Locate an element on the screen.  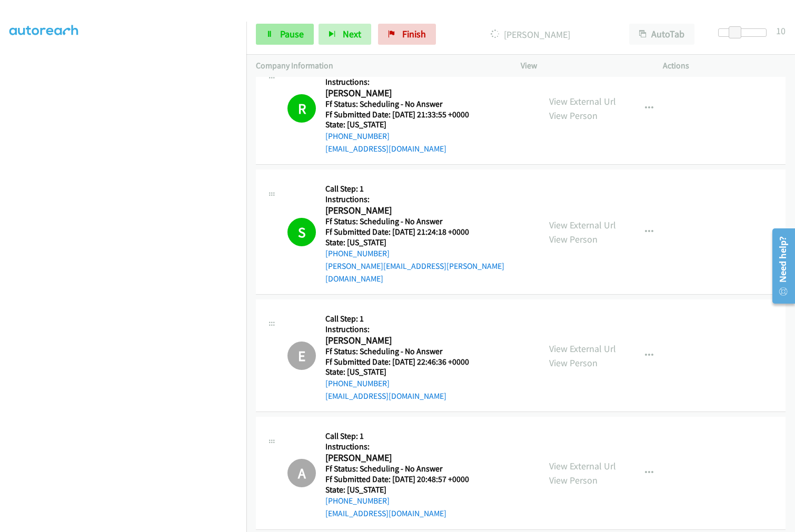
h1: S is located at coordinates (301, 232).